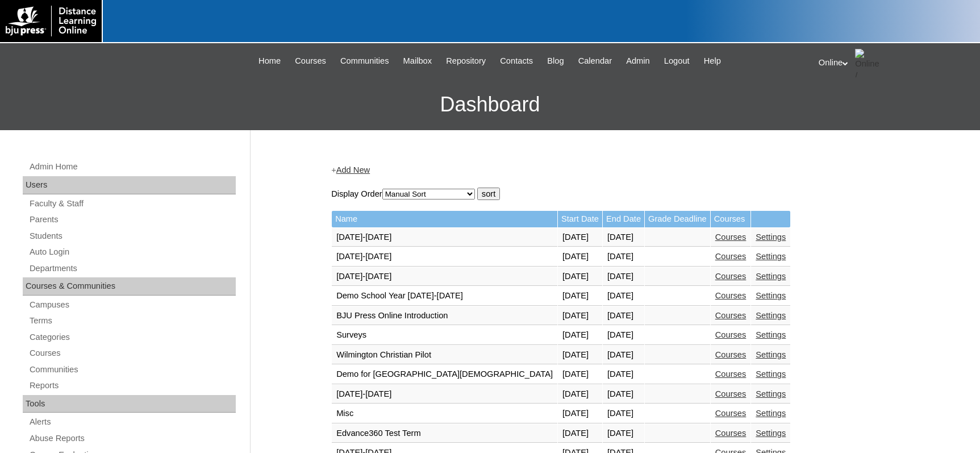 This screenshot has width=980, height=453. What do you see at coordinates (132, 251) in the screenshot?
I see `a: Auto Login` at bounding box center [132, 251].